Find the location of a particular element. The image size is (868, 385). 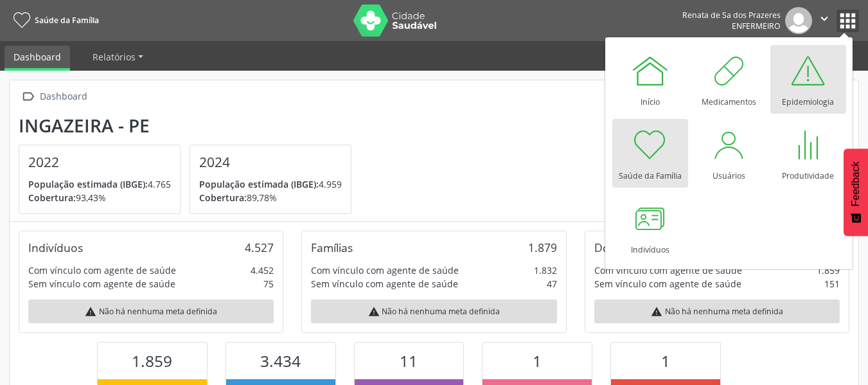

p: 4.959 is located at coordinates (271, 184).